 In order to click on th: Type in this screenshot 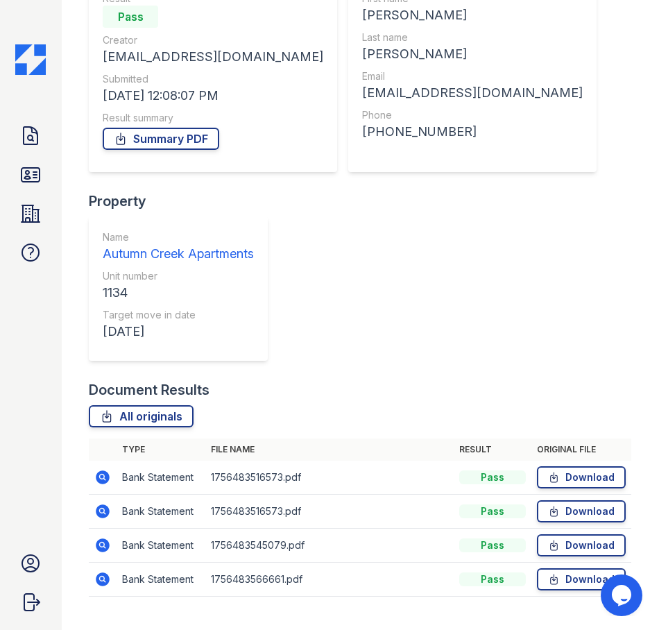, I will do `click(161, 450)`.